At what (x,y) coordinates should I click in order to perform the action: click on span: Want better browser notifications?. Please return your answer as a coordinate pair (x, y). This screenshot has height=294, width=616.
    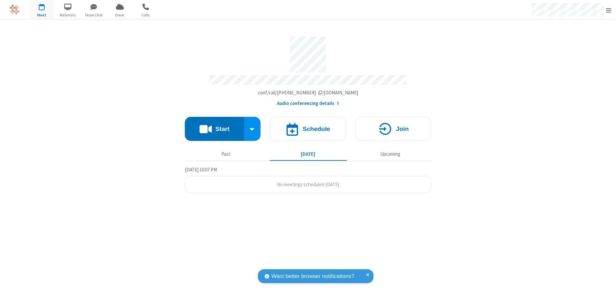
    Looking at the image, I should click on (313, 276).